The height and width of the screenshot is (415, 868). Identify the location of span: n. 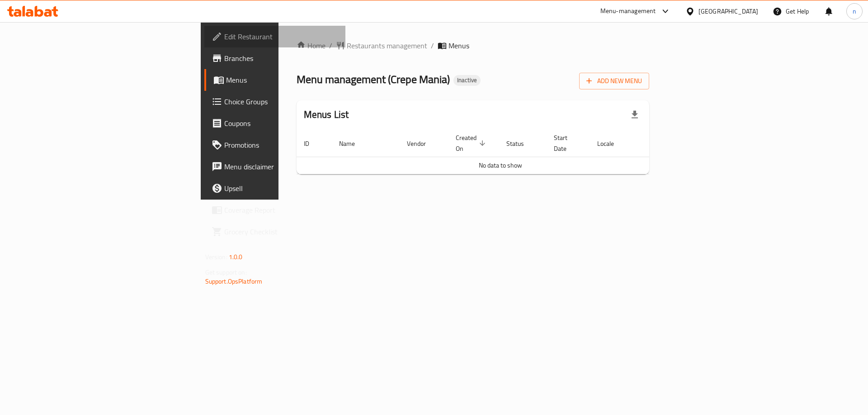
(854, 11).